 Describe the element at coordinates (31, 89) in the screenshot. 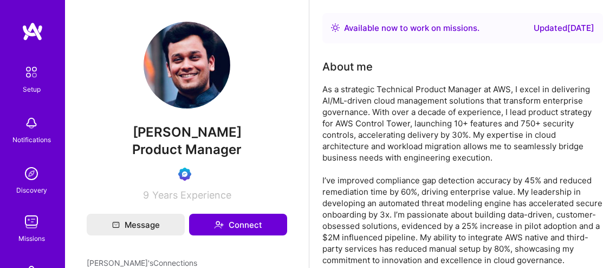

I see `div: Setup` at that location.